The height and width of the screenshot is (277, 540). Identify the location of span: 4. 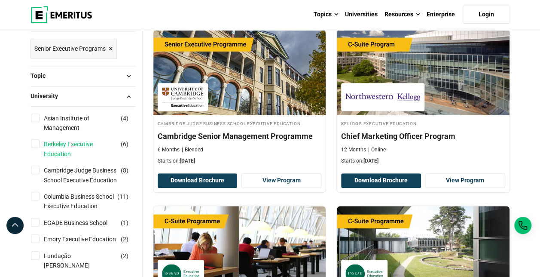
(125, 118).